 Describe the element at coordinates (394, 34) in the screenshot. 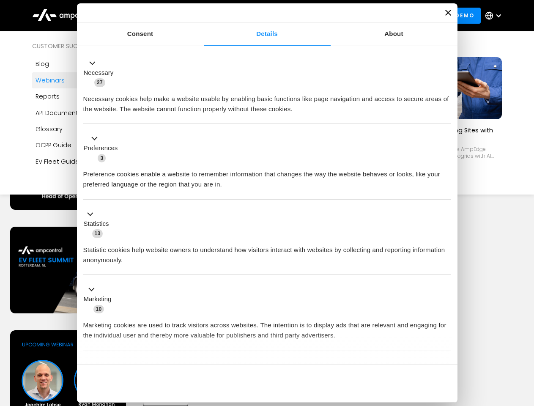

I see `a: About` at that location.